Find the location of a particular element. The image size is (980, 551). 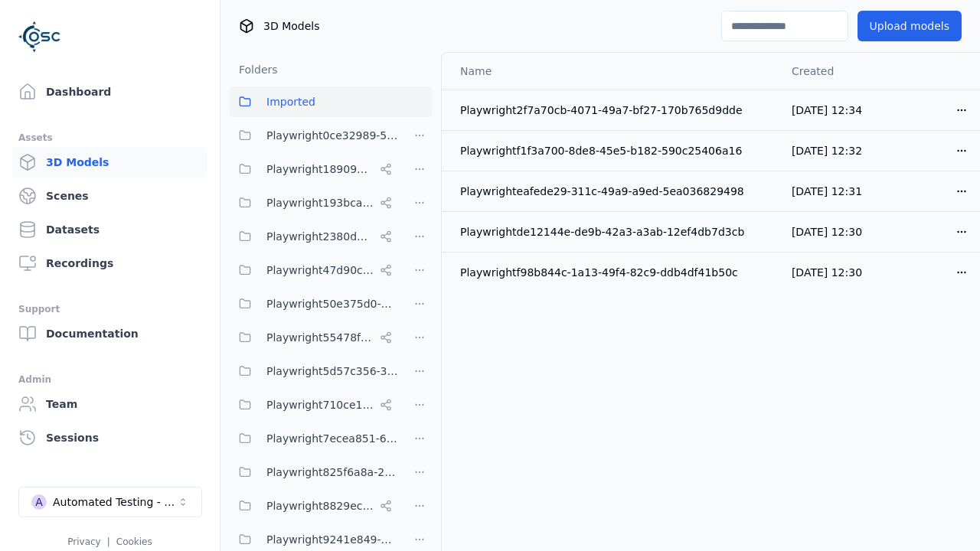

button: Playwright825f6a8a-2a7a-425c-94f7-650318982f69 is located at coordinates (314, 472).